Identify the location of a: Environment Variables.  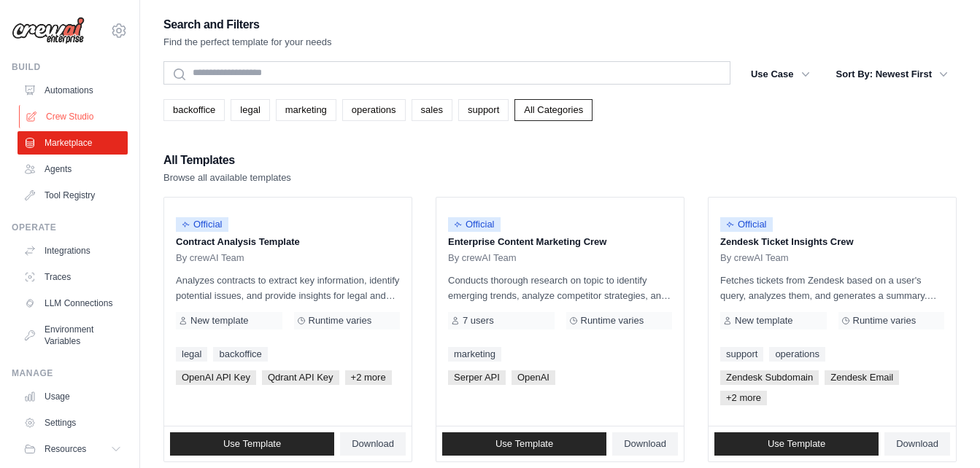
(72, 335).